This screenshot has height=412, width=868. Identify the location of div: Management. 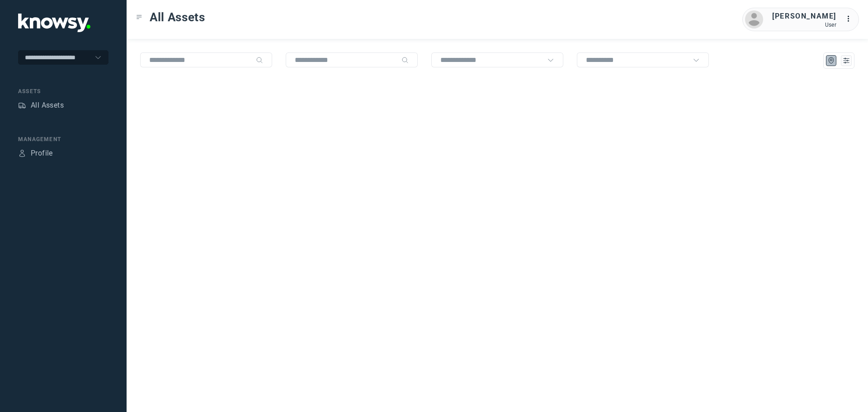
(63, 140).